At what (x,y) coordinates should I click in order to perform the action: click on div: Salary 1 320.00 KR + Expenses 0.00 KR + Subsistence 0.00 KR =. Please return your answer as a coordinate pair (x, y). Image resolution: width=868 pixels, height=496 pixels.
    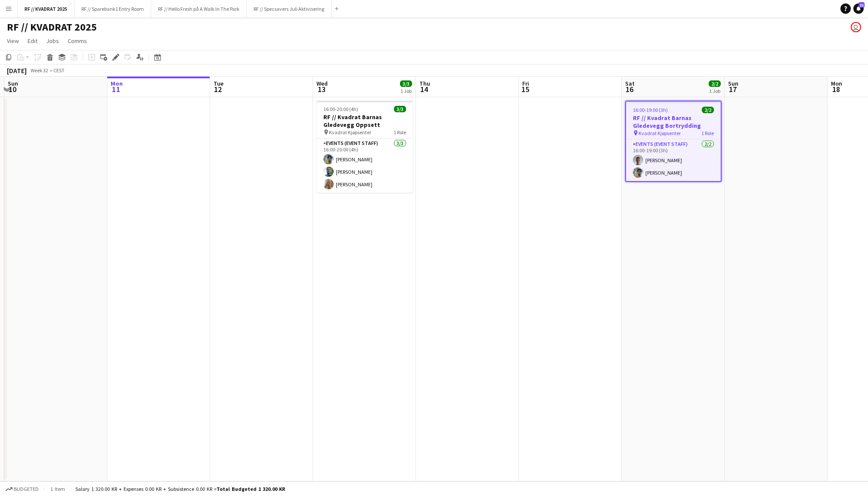
    Looking at the image, I should click on (180, 489).